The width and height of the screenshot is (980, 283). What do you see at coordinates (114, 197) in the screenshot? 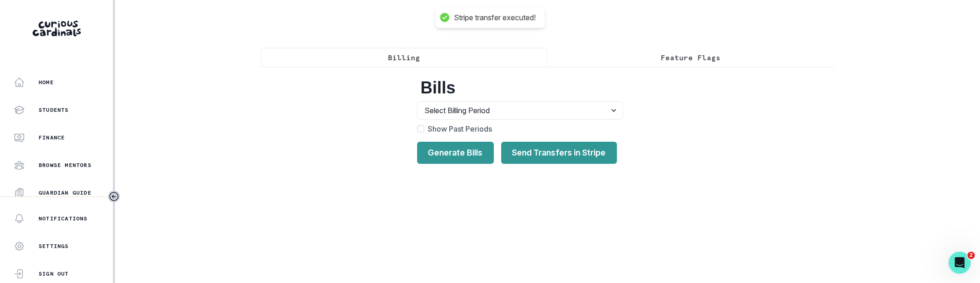
I see `button: Toggle sidebar` at bounding box center [114, 197].